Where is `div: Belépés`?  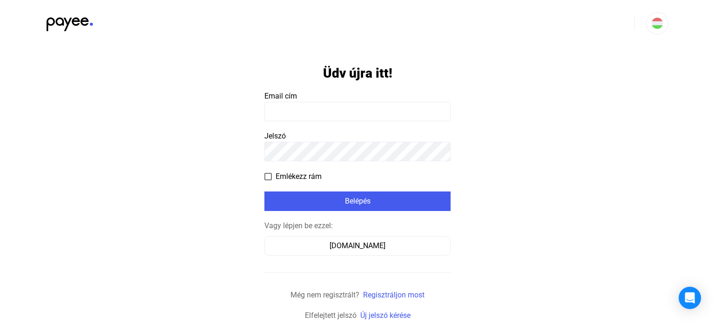
div: Belépés is located at coordinates (357, 201).